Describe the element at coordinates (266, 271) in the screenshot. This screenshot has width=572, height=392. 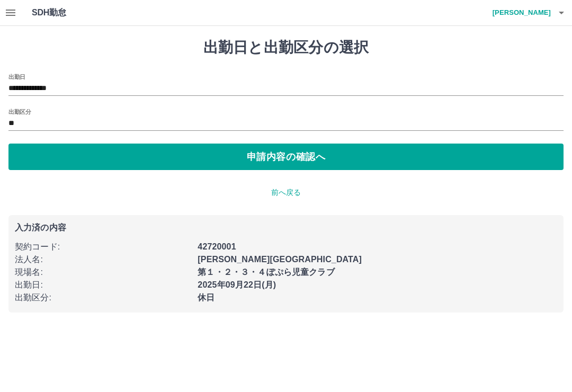
I see `b: 第１・２・３・４ぽぷら児童クラブ` at that location.